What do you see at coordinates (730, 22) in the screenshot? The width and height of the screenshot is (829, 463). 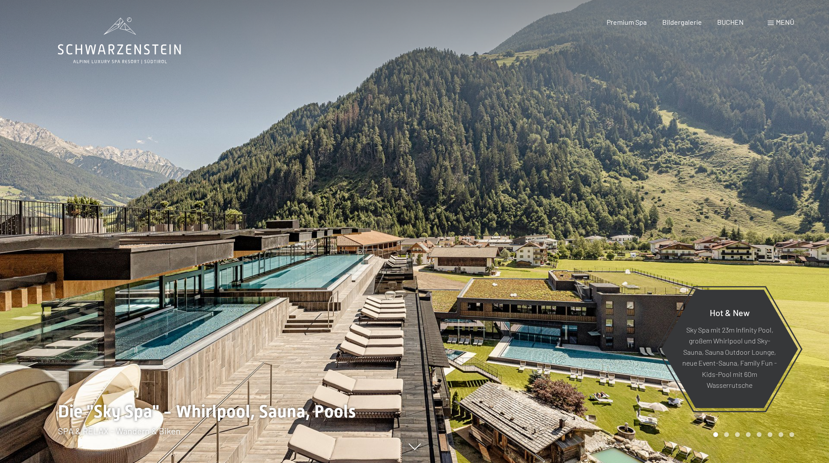 I see `a: BUCHEN` at bounding box center [730, 22].